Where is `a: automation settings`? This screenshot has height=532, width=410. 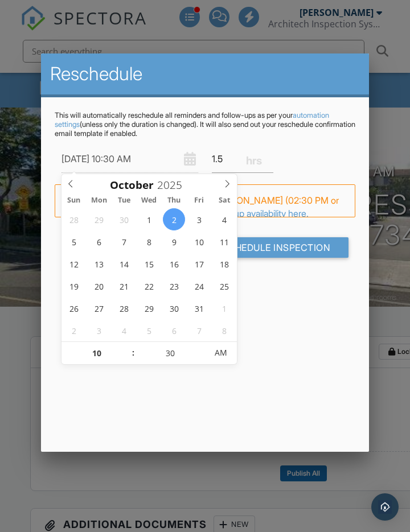
a: automation settings is located at coordinates (192, 119).